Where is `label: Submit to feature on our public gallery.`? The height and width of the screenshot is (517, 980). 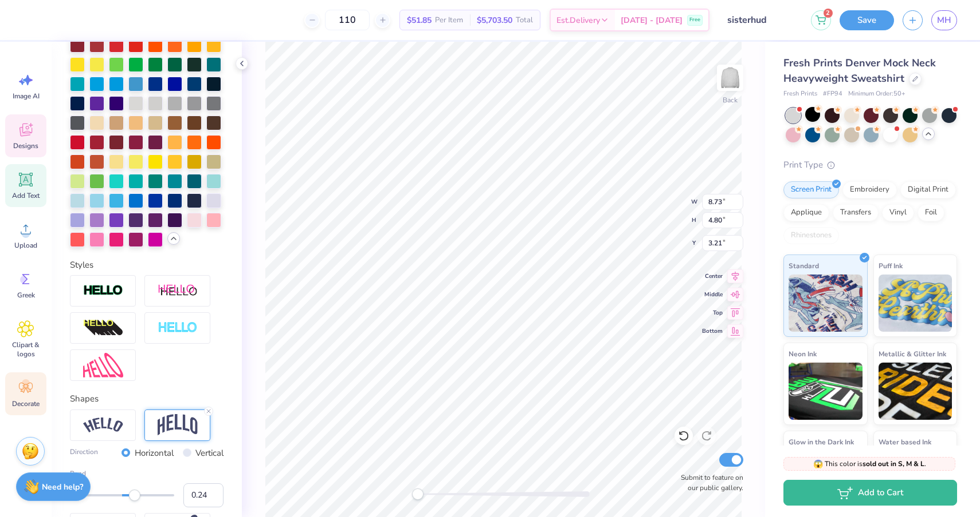
label: Submit to feature on our public gallery. is located at coordinates (709, 483).